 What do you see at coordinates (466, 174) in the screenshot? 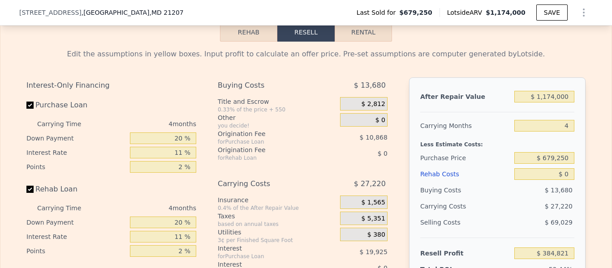
I see `div: Rehab Costs` at bounding box center [466, 174].